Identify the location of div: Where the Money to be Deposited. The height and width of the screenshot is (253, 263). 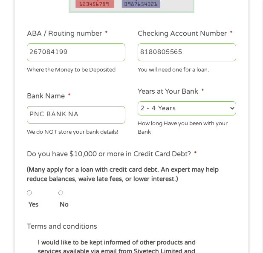
(76, 68).